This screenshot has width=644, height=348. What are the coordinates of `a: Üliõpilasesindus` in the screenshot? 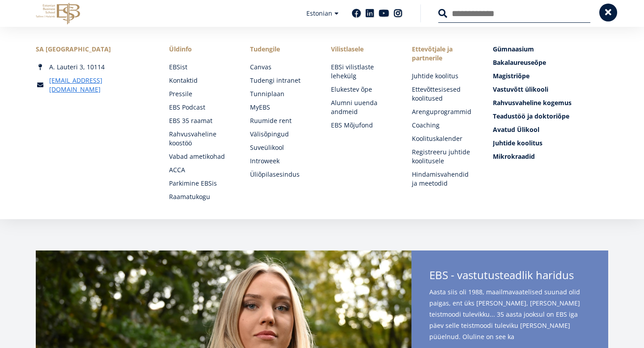 It's located at (281, 175).